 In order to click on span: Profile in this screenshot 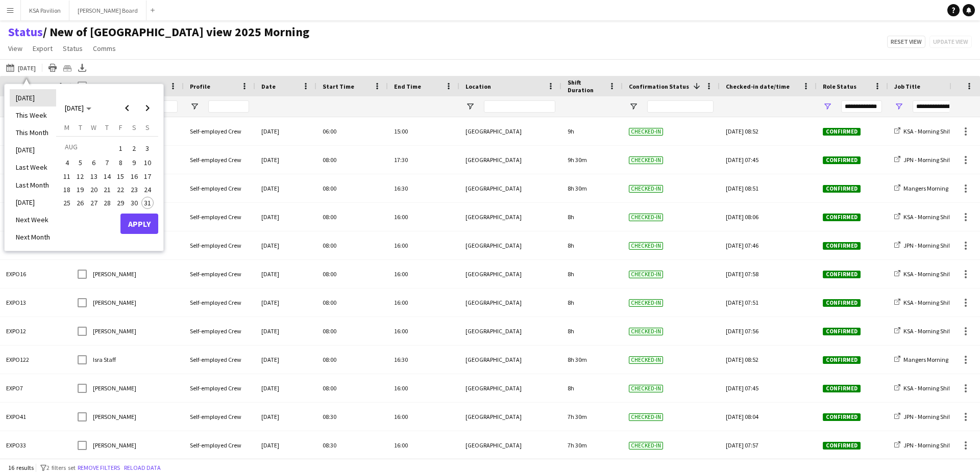, I will do `click(200, 86)`.